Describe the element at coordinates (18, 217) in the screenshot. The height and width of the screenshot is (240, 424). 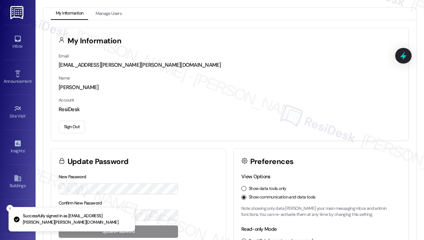
I see `a: Leads` at that location.